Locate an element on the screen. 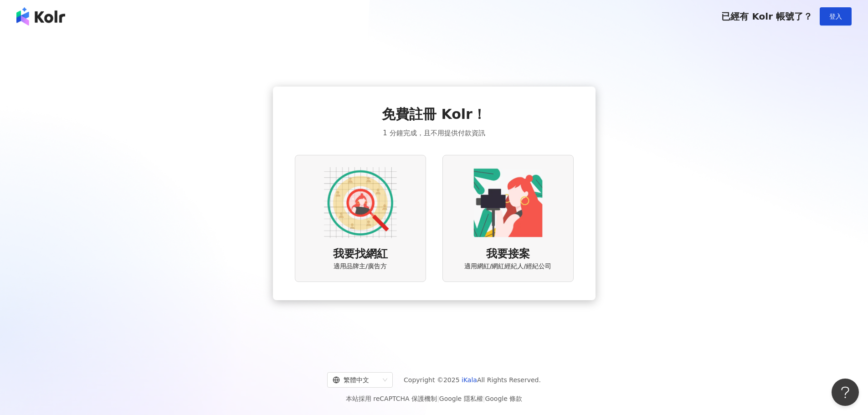  img: KOL identity option is located at coordinates (508, 203).